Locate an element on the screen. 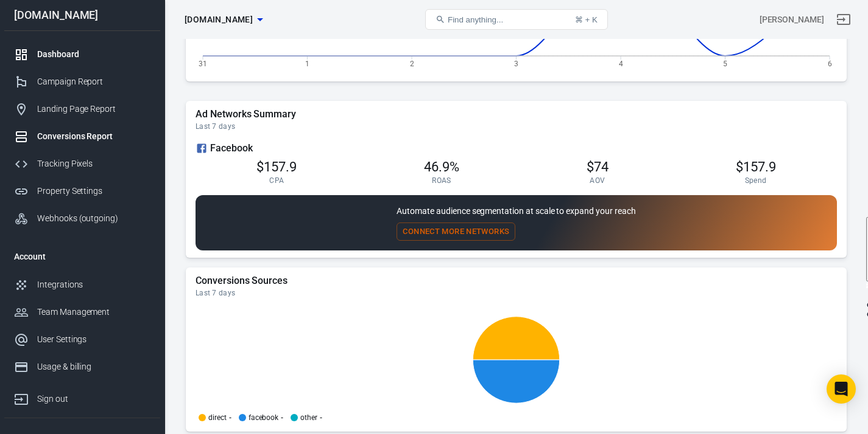  tspan: 5 is located at coordinates (725, 63).